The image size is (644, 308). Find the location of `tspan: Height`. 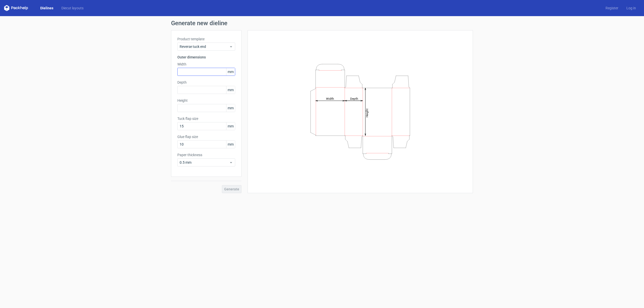

tspan: Height is located at coordinates (367, 113).